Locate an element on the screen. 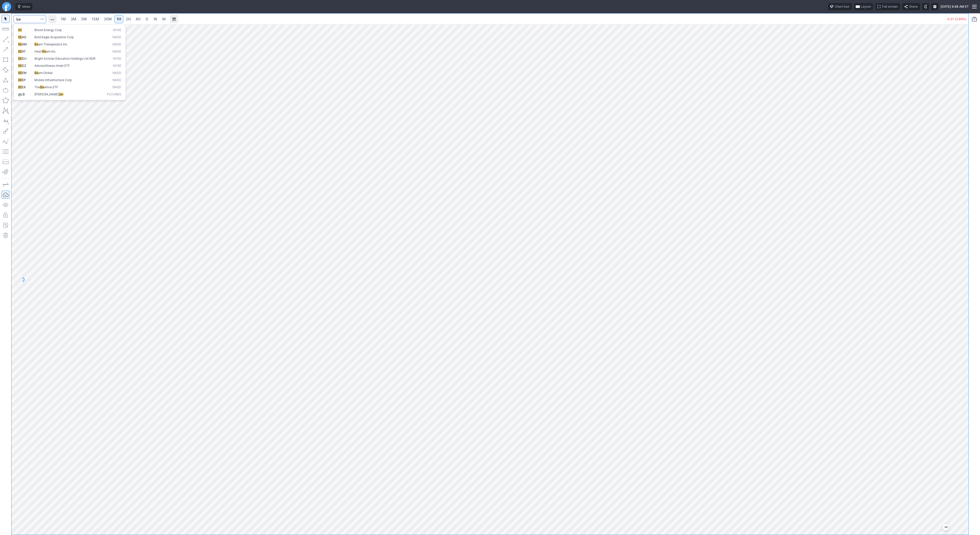  span: Share is located at coordinates (914, 7).